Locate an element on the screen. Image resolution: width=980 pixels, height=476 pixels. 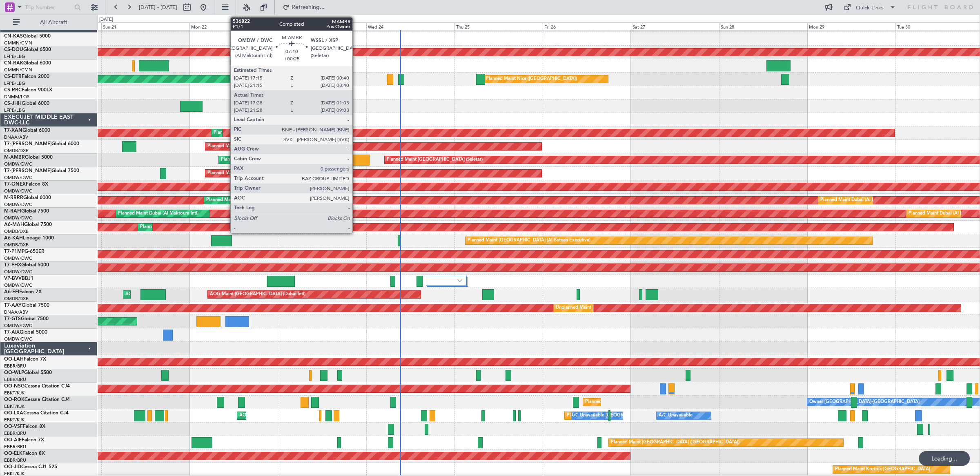
span: Refreshing... is located at coordinates (308, 8).